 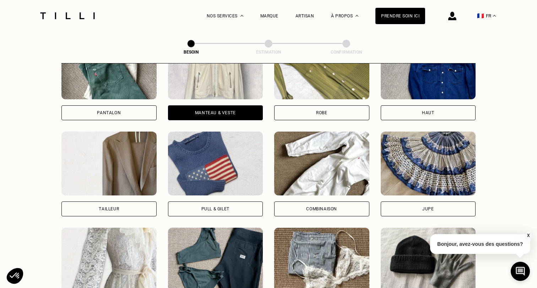 I want to click on div: Jupe, so click(x=428, y=209).